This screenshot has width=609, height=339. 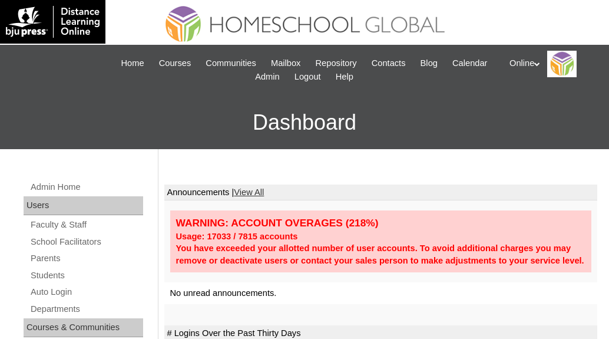 I want to click on span: Home, so click(x=132, y=63).